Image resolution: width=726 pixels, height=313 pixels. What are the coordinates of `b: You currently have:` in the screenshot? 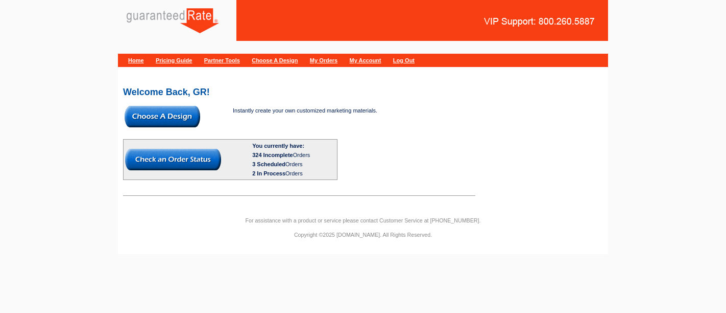 It's located at (278, 146).